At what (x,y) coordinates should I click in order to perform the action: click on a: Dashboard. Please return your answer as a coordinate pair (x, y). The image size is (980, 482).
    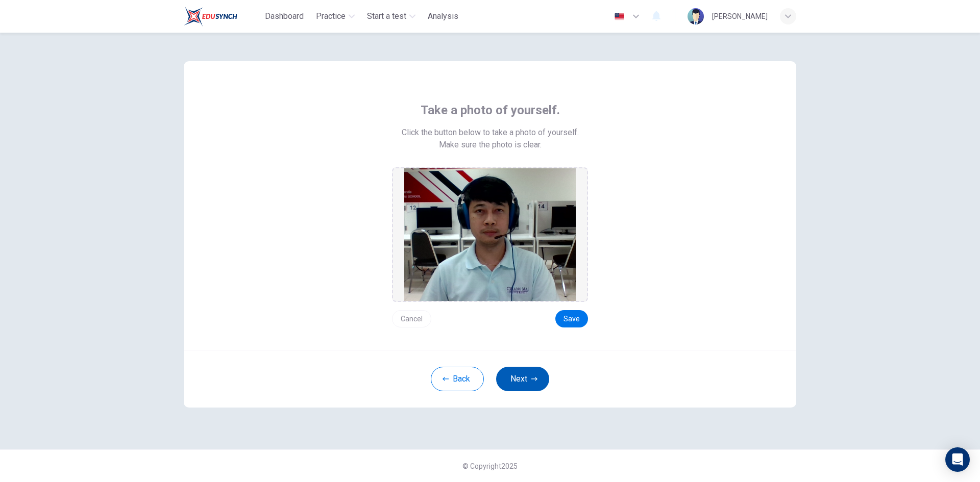
    Looking at the image, I should click on (285, 16).